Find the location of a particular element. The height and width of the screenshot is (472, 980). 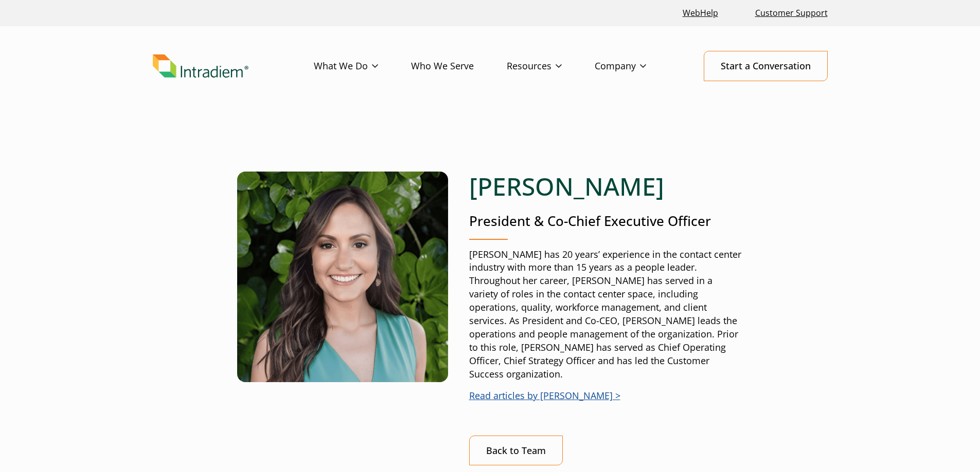

a: Start a Conversation is located at coordinates (765, 66).